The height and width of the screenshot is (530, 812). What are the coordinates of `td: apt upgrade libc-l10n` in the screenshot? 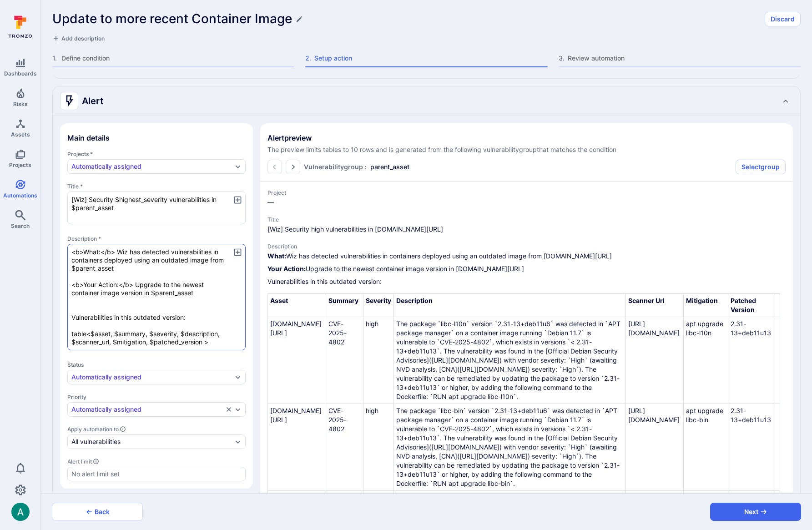 It's located at (706, 360).